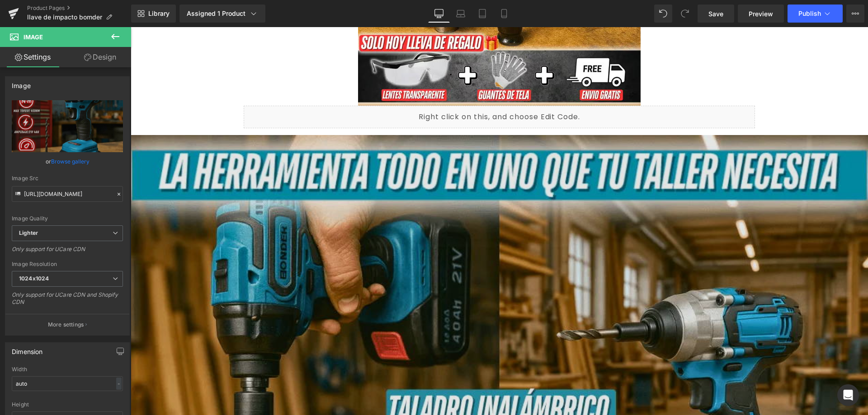 Image resolution: width=868 pixels, height=415 pixels. Describe the element at coordinates (716, 14) in the screenshot. I see `span: Save` at that location.